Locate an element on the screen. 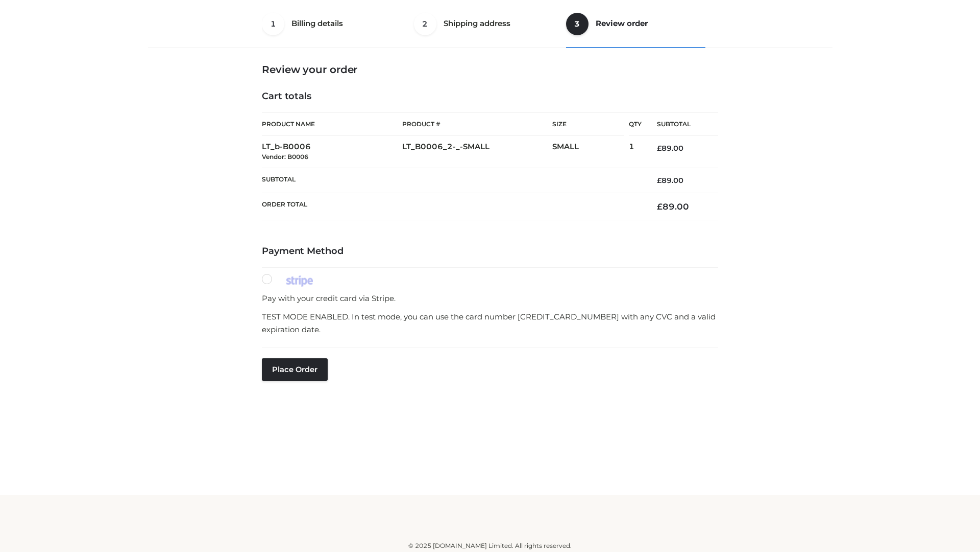 The image size is (980, 552). td: SMALL is located at coordinates (591, 152).